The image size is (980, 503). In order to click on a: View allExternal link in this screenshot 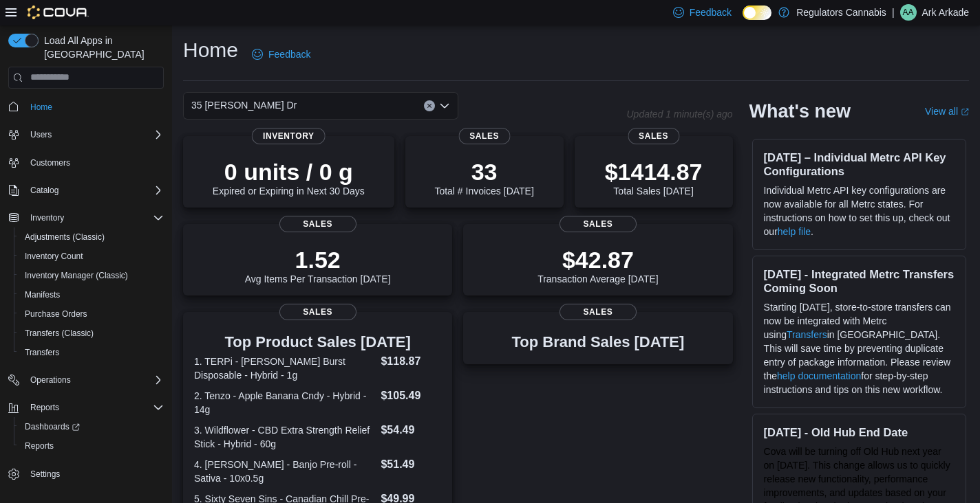, I will do `click(947, 111)`.